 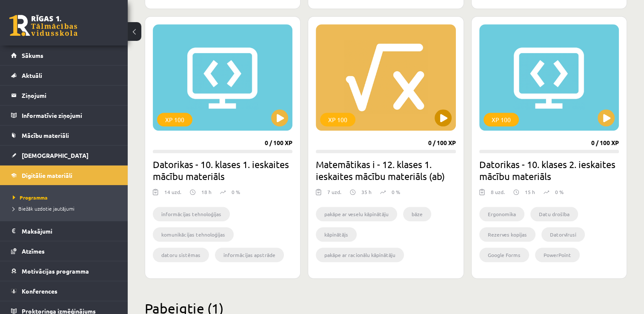 What do you see at coordinates (564, 235) in the screenshot?
I see `li: Datorvīrusi` at bounding box center [564, 235].